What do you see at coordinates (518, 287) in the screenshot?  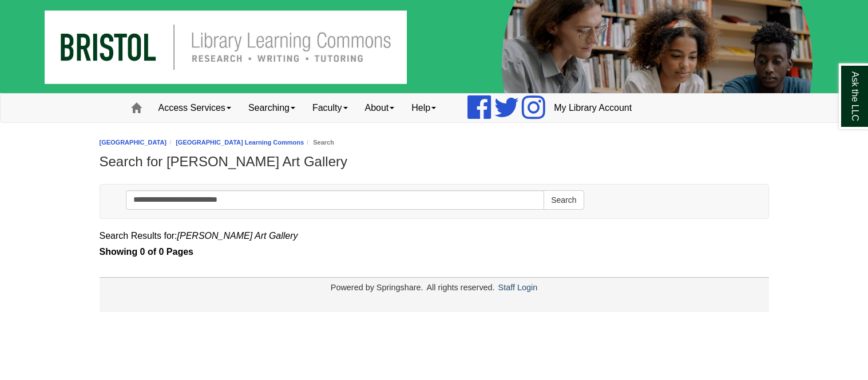 I see `a: Staff Login` at bounding box center [518, 287].